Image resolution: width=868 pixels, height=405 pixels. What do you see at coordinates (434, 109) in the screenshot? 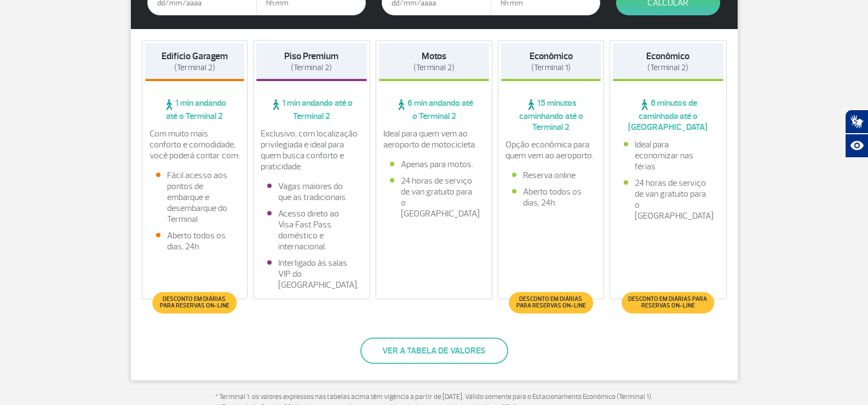
I see `span: 6 min andando até o Terminal 2` at bounding box center [434, 109].